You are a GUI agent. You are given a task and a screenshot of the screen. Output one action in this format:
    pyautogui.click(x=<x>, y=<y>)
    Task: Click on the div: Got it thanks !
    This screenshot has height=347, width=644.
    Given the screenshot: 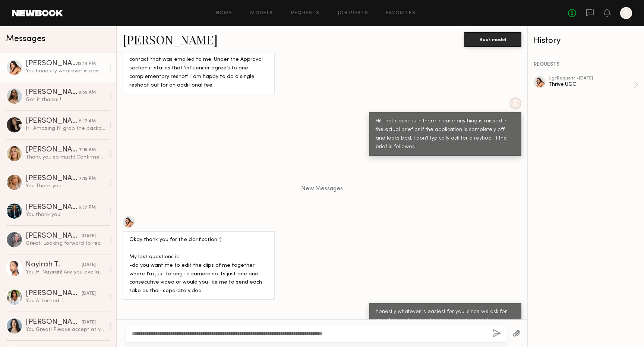 What is the action you would take?
    pyautogui.click(x=65, y=100)
    